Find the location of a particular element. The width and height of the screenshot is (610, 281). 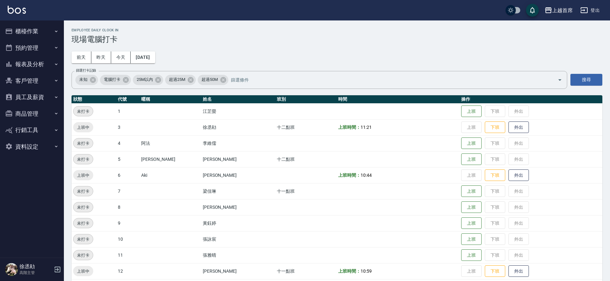

td: 李維儒 is located at coordinates (238, 143).